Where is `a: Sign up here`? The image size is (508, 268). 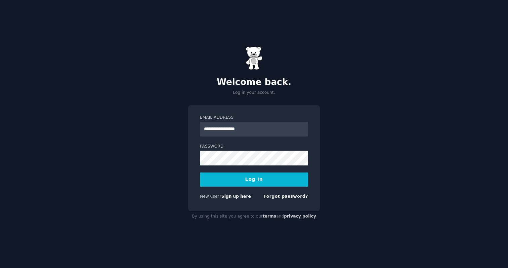 a: Sign up here is located at coordinates (236, 196).